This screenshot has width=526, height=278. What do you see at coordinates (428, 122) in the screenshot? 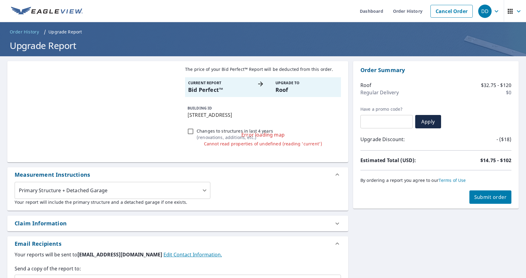
I see `button: Apply` at bounding box center [428, 122].